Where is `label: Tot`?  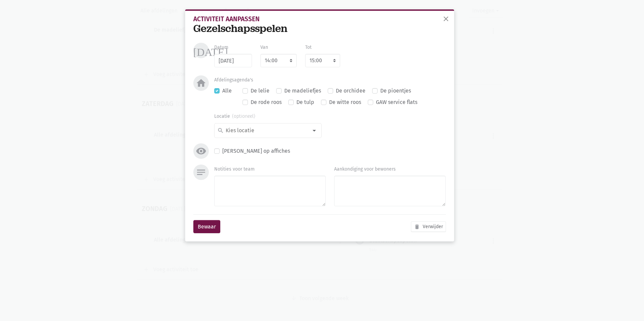
label: Tot is located at coordinates (308, 48).